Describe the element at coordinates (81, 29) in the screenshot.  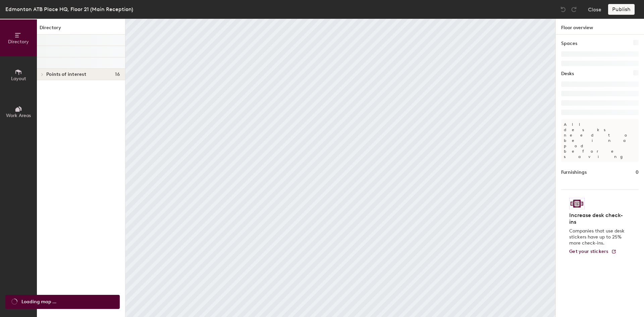
I see `h1: Directory` at that location.